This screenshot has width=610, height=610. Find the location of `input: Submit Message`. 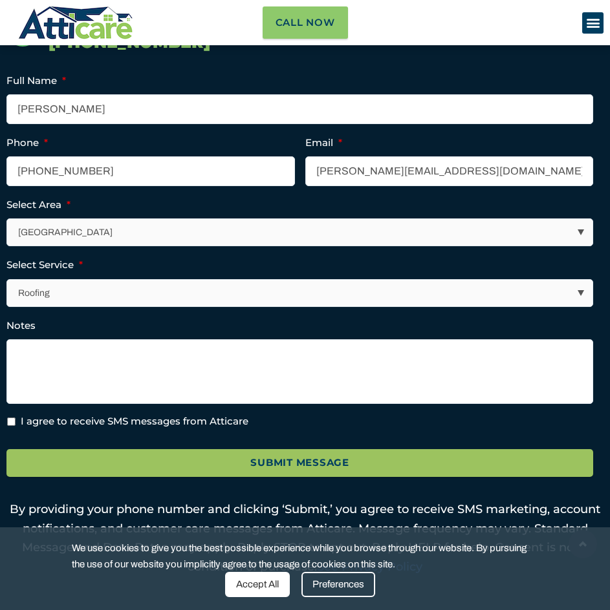

input: Submit Message is located at coordinates (299, 463).